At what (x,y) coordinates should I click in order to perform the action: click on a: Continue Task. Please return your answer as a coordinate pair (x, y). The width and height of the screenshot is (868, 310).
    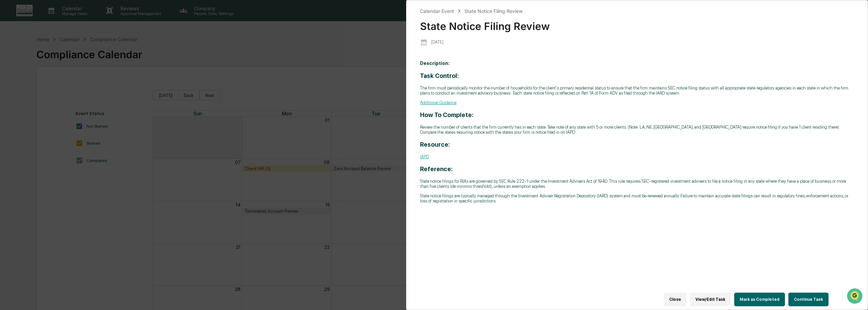
    Looking at the image, I should click on (808, 300).